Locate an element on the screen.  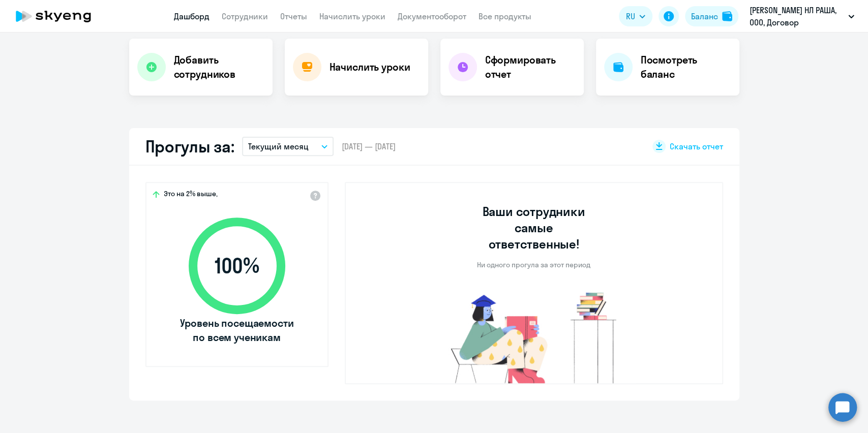
button: Текущий месяц is located at coordinates (288, 146).